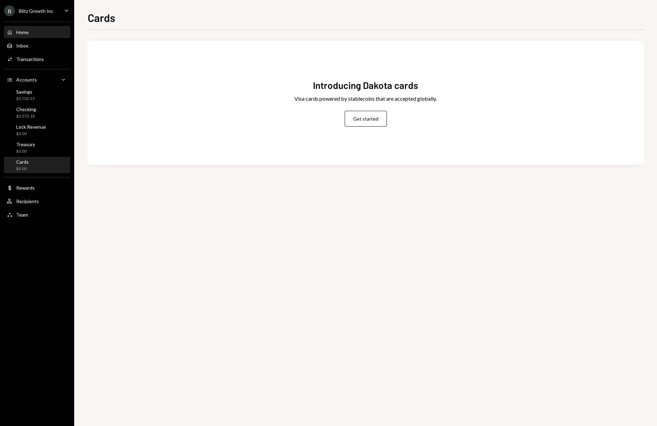 The image size is (657, 426). What do you see at coordinates (37, 32) in the screenshot?
I see `a: Home` at bounding box center [37, 32].